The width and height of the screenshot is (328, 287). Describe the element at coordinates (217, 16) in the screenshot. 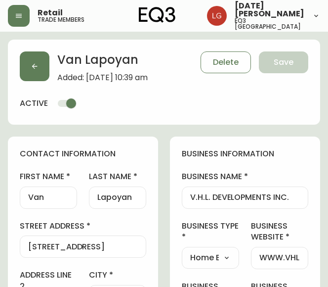

I see `img: 2638f148bab13be18035375ceda1d187` at that location.